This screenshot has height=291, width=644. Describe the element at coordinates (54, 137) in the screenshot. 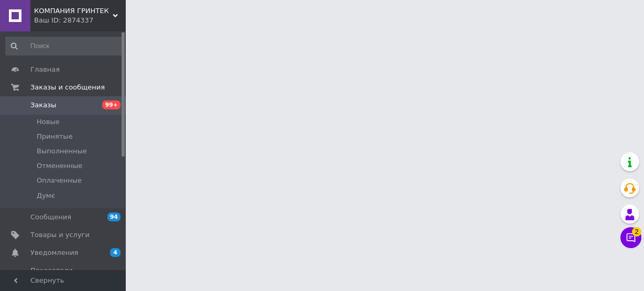

I see `span: Принятые` at that location.